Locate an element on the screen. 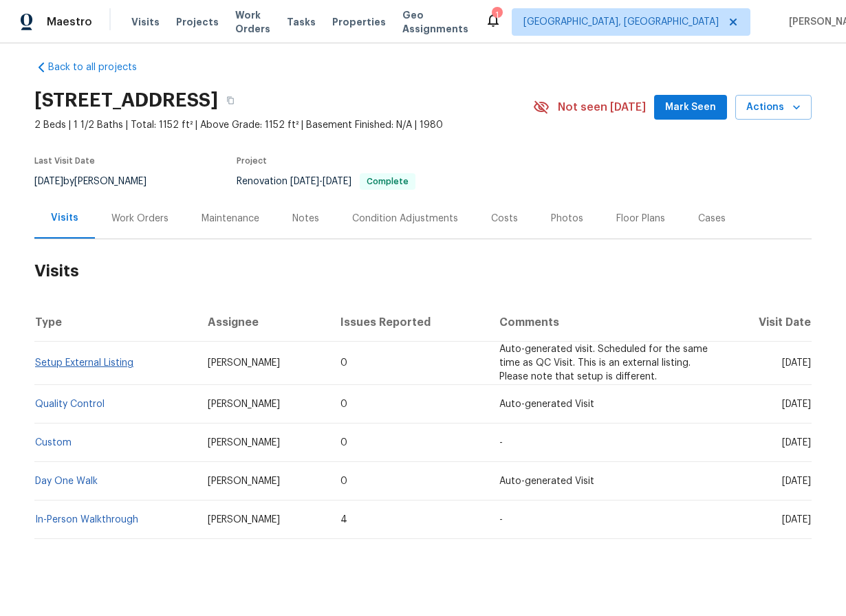  span: Last Visit Date is located at coordinates (65, 161).